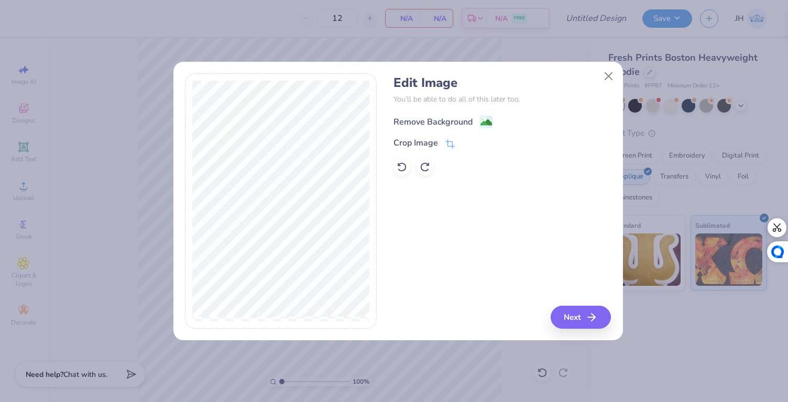 This screenshot has height=402, width=788. I want to click on button: Next, so click(580, 317).